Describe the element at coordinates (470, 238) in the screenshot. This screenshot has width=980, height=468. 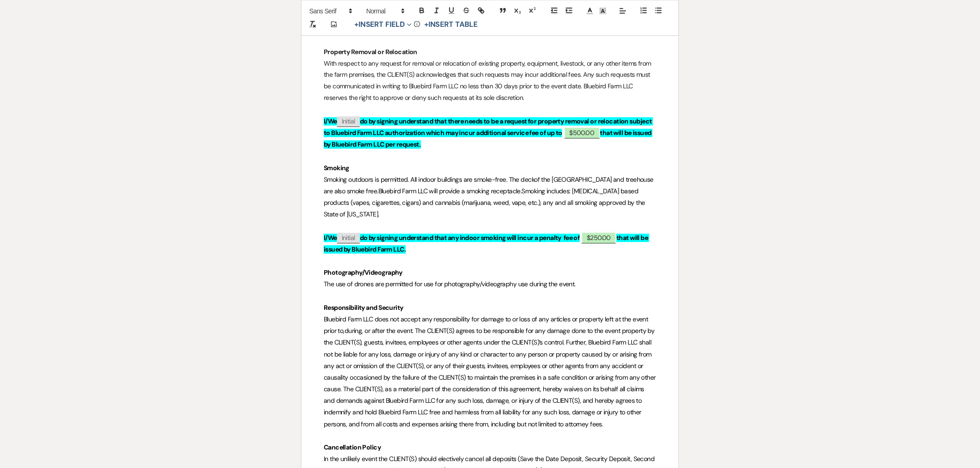
I see `strong: do by signing understand that any indoor smoking will incur a penalty fee of` at that location.